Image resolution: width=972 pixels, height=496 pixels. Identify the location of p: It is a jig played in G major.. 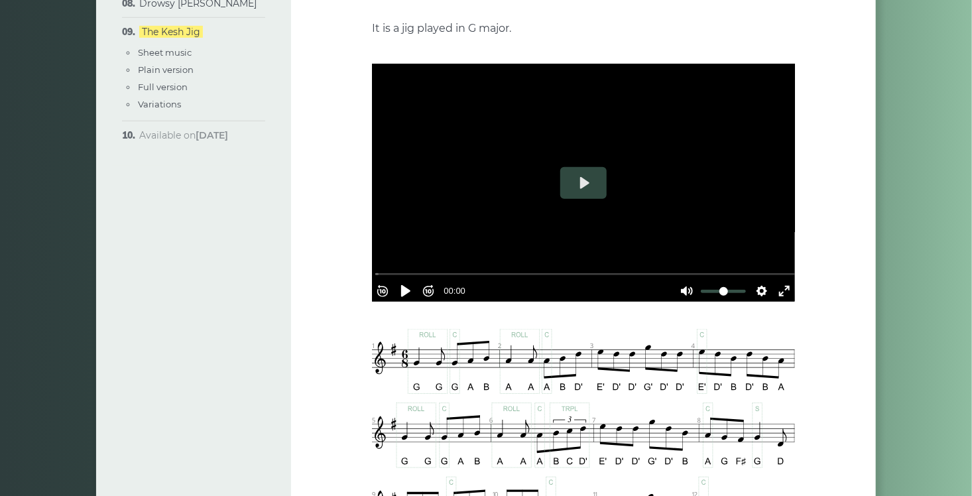
(583, 29).